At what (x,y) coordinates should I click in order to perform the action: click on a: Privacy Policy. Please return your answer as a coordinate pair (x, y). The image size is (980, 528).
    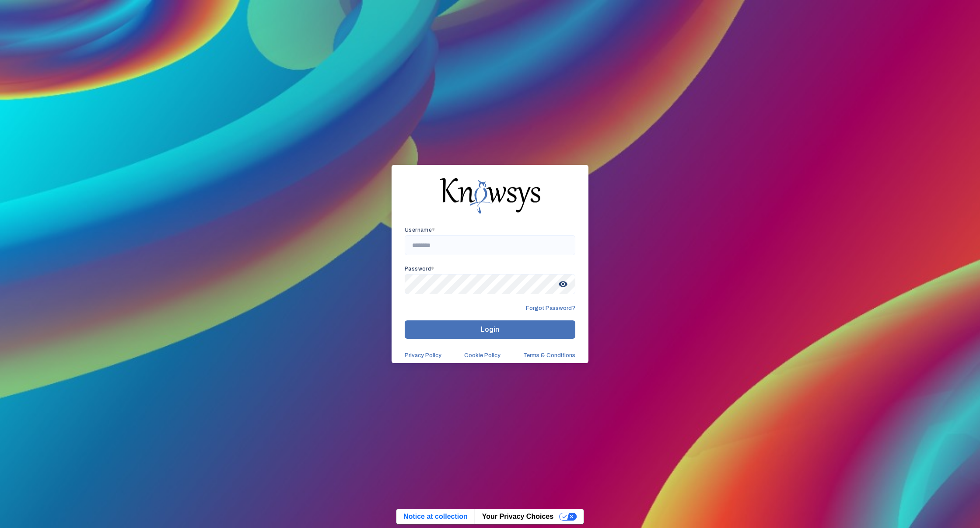
    Looking at the image, I should click on (423, 356).